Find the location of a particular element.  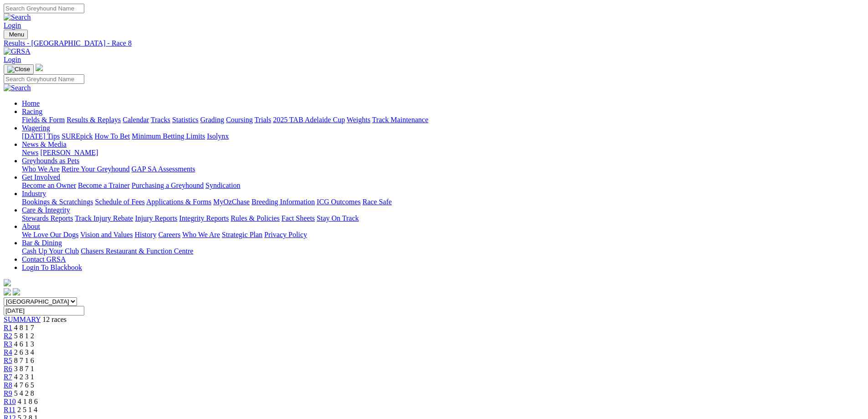

a: Track Injury Rebate is located at coordinates (104, 218).